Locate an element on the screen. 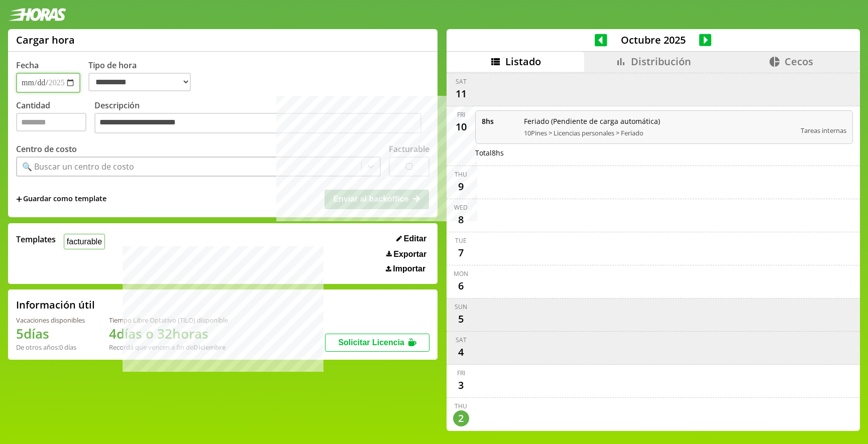 The image size is (868, 444). div: 3 is located at coordinates (461, 385).